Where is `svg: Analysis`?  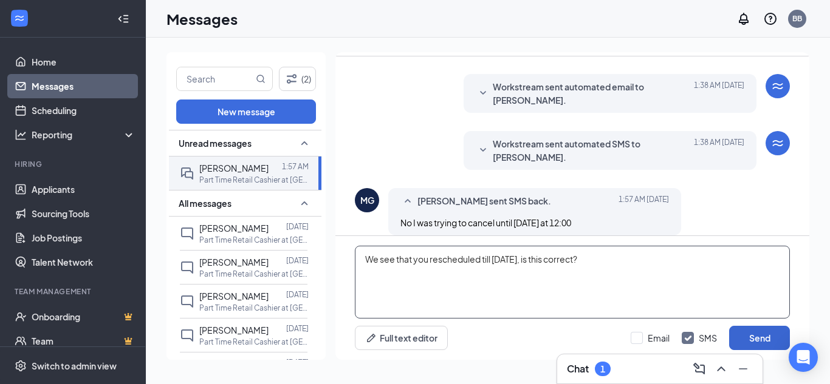
svg: Analysis is located at coordinates (21, 135).